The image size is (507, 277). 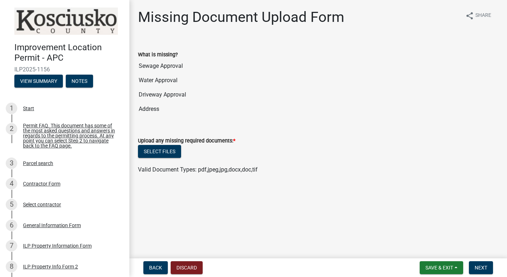 I want to click on div: 6, so click(x=11, y=226).